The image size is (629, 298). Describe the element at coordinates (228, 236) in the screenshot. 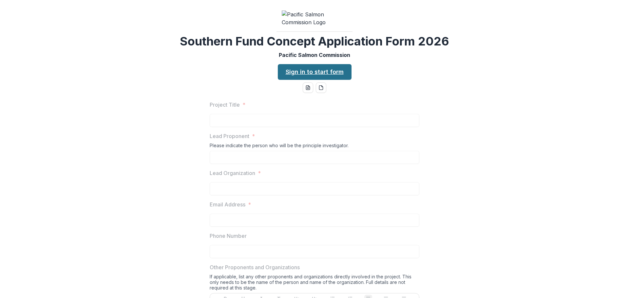

I see `p: Phone Number` at that location.